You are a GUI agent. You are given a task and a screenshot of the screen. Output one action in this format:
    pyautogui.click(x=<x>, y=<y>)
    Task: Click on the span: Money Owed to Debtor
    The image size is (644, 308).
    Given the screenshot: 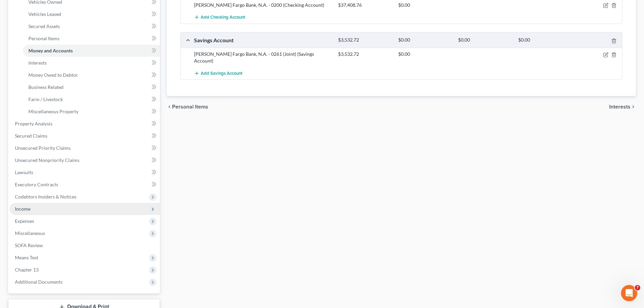 What is the action you would take?
    pyautogui.click(x=53, y=75)
    